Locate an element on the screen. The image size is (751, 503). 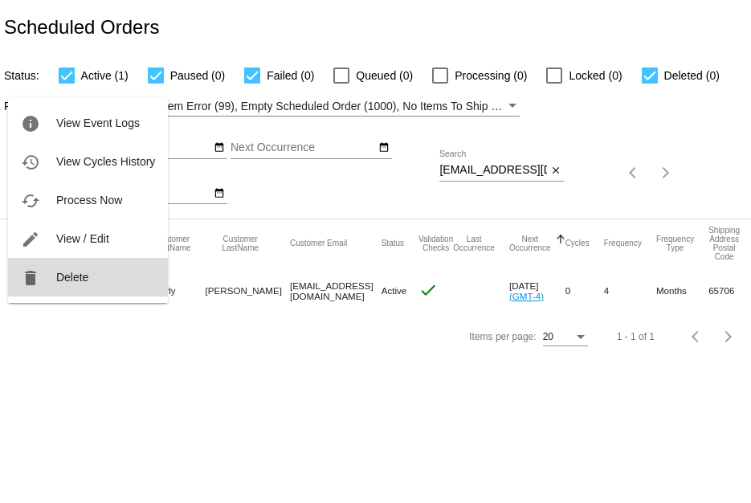
mat-icon: cached is located at coordinates (31, 201).